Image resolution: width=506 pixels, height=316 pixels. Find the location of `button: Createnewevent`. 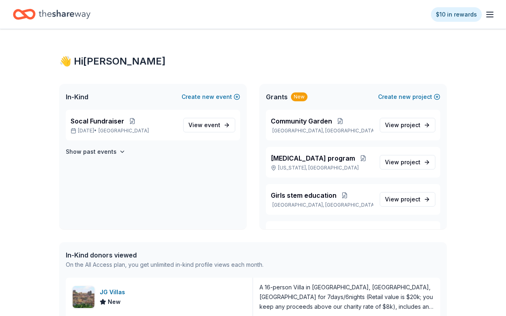

button: Createnewevent is located at coordinates (211, 97).